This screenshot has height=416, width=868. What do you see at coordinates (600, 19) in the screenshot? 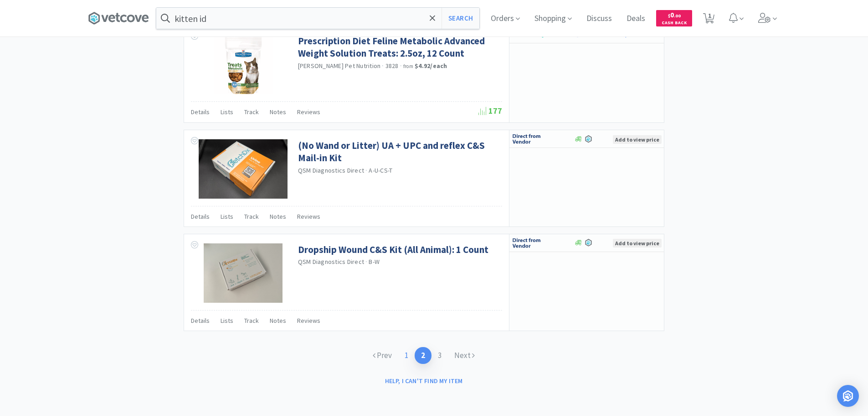
I see `a: Discuss` at bounding box center [600, 19].